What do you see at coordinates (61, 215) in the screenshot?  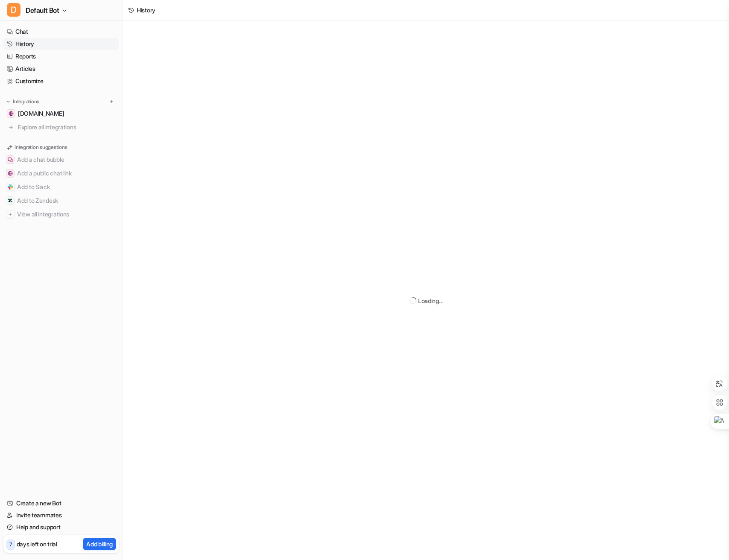 I see `button: View all integrationsView all integrations` at bounding box center [61, 215].